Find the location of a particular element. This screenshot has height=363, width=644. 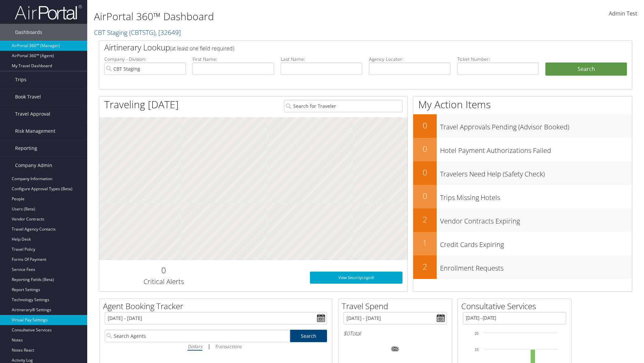

h2: Consultative Services is located at coordinates (516, 306).